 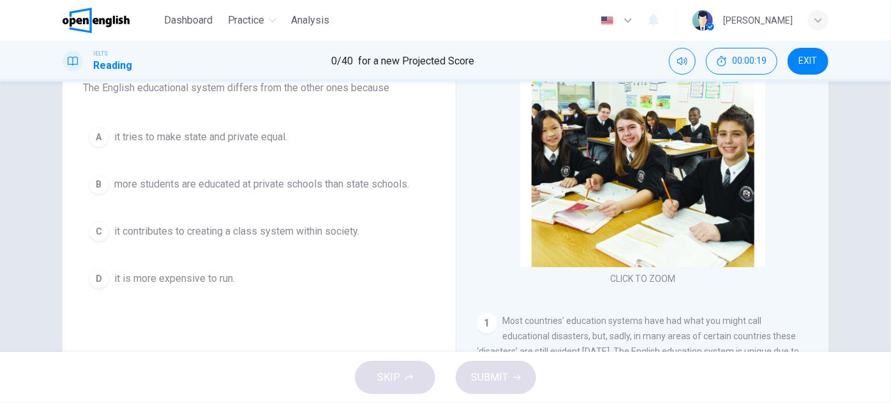 What do you see at coordinates (259, 232) in the screenshot?
I see `button: Cit contributes to creating a class system within society.` at bounding box center [259, 232].